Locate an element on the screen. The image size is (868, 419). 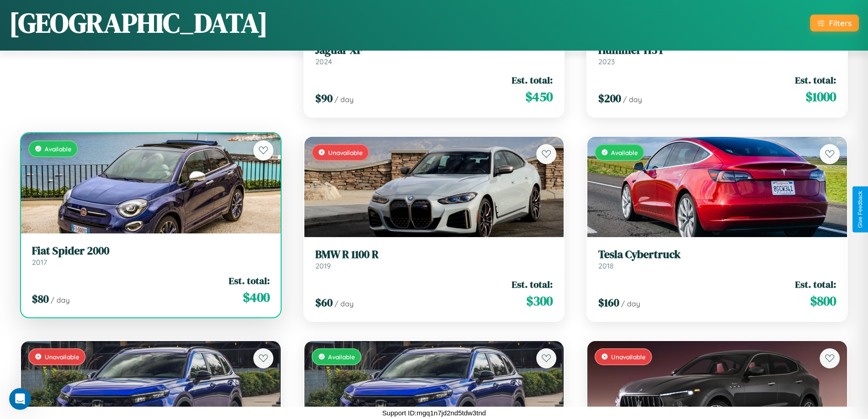
a: Hummer H3T2023 is located at coordinates (717, 54).